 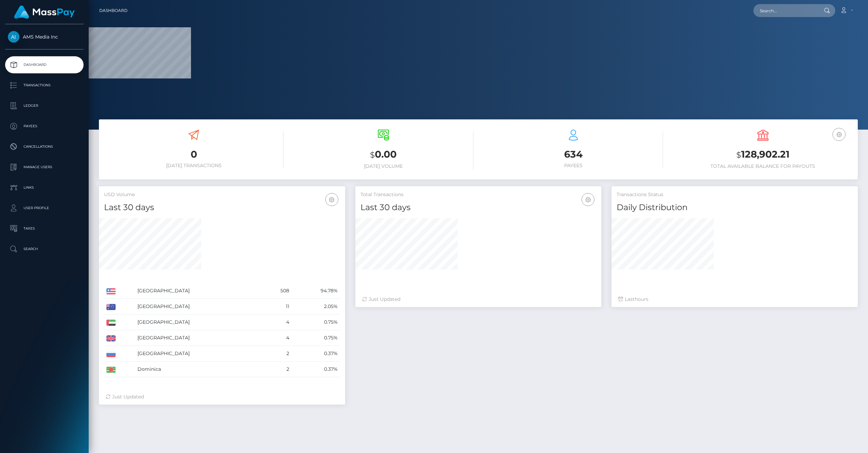 What do you see at coordinates (44, 188) in the screenshot?
I see `p: Links` at bounding box center [44, 188].